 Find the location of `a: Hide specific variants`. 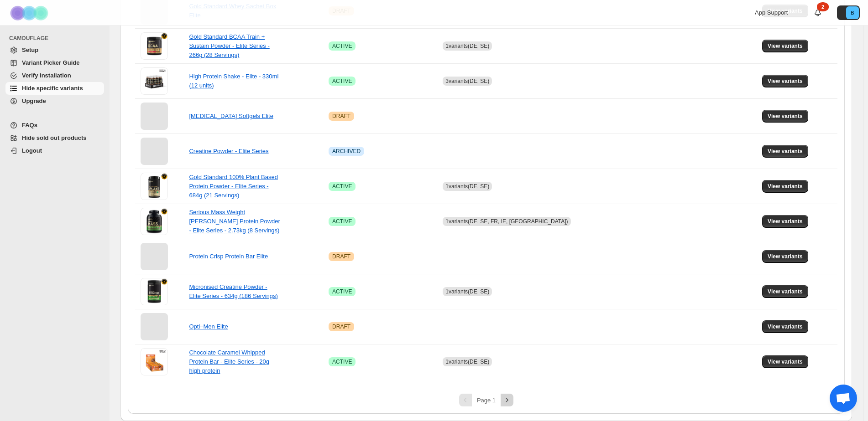

a: Hide specific variants is located at coordinates (55, 88).